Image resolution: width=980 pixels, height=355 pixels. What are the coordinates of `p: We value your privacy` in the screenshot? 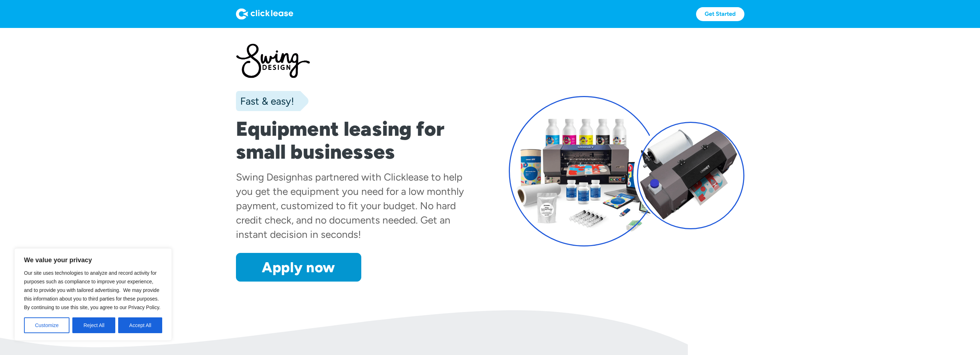 It's located at (93, 261).